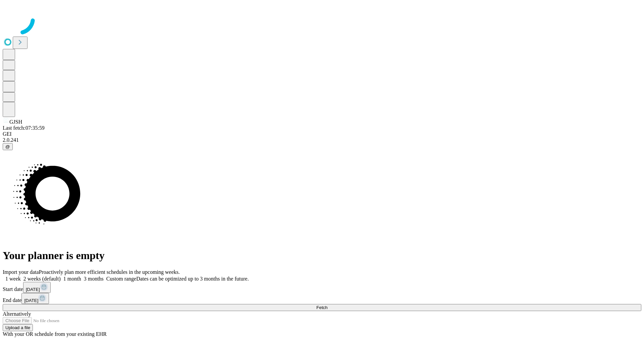 Image resolution: width=644 pixels, height=362 pixels. What do you see at coordinates (94, 278) in the screenshot?
I see `span: 3 months` at bounding box center [94, 278].